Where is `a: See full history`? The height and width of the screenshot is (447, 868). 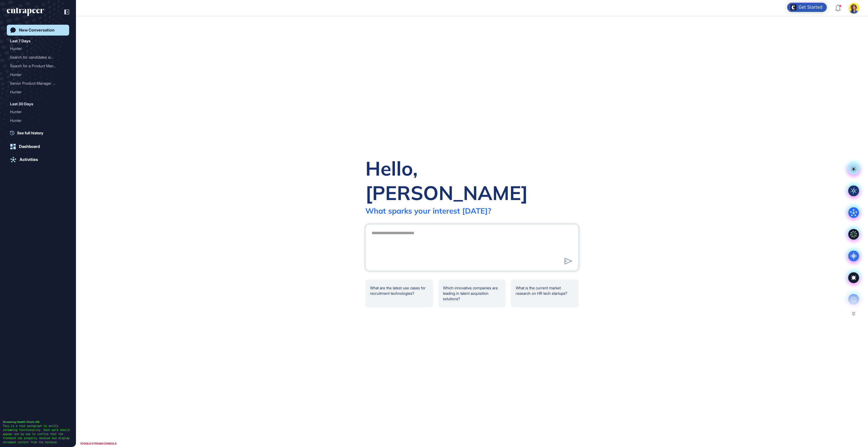
a: See full history is located at coordinates (40, 133).